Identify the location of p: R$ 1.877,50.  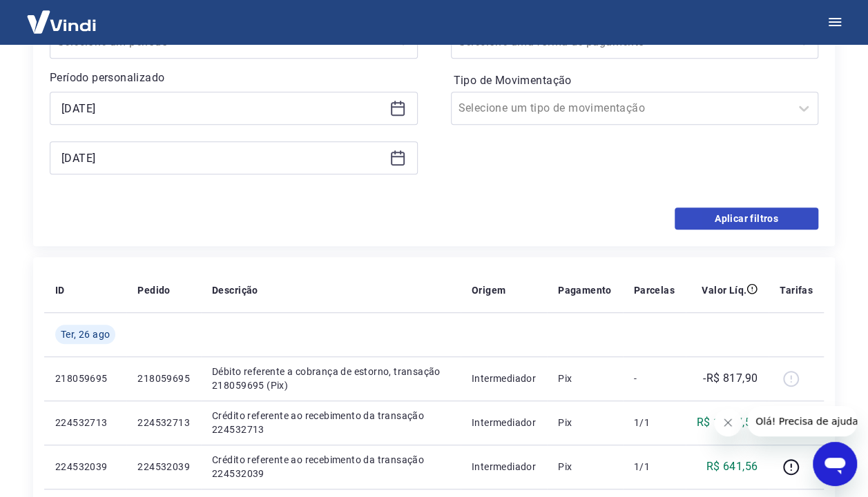
(727, 423).